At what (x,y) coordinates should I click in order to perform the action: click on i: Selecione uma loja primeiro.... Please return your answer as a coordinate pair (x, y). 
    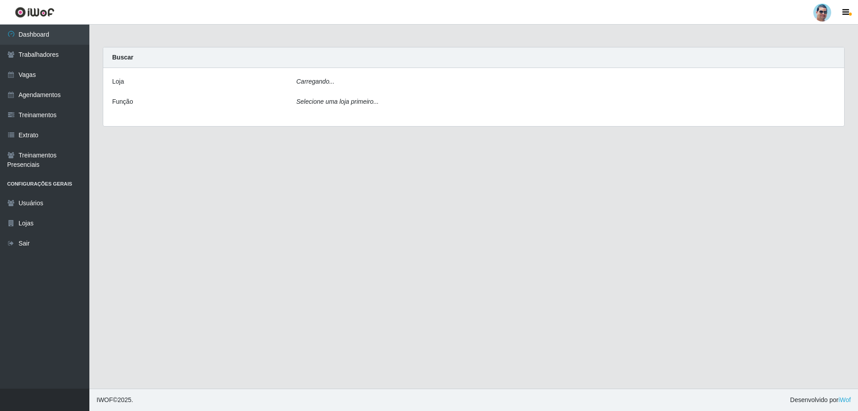
    Looking at the image, I should click on (337, 101).